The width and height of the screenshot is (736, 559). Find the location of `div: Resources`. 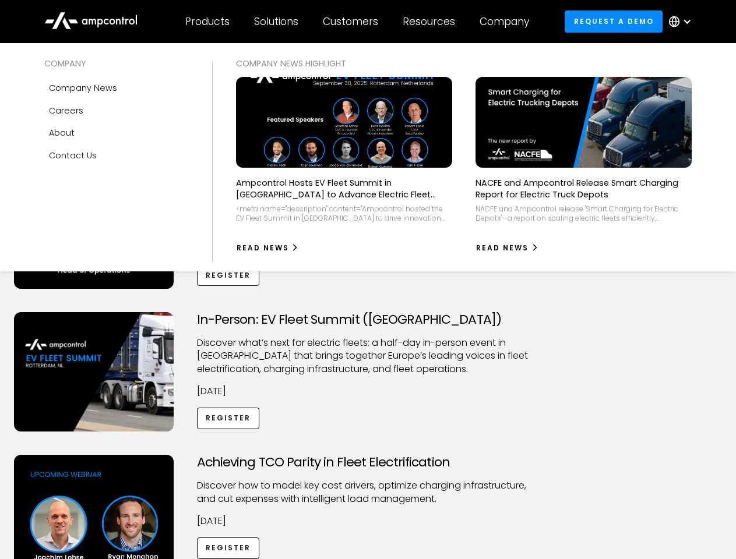

div: Resources is located at coordinates (429, 22).